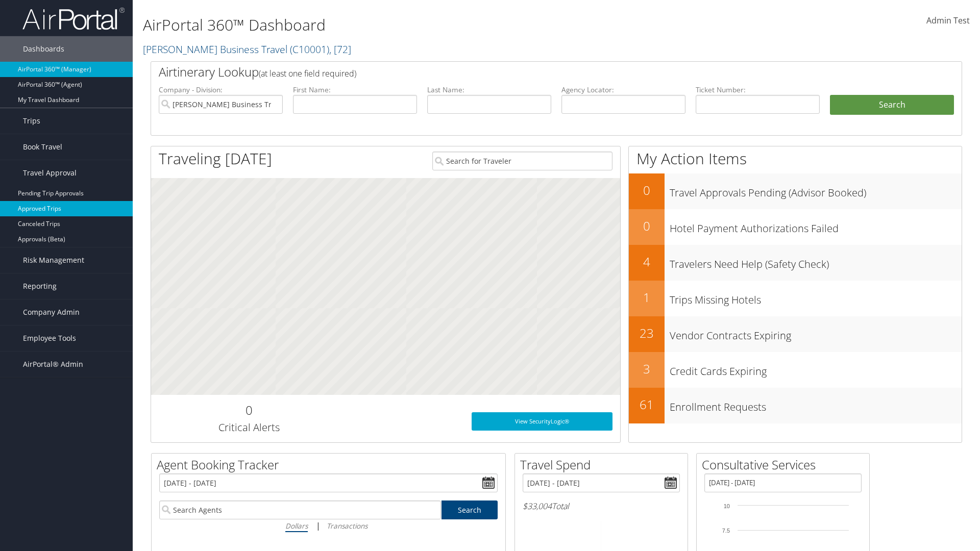 Image resolution: width=980 pixels, height=551 pixels. I want to click on h2: Consultative Services, so click(786, 465).